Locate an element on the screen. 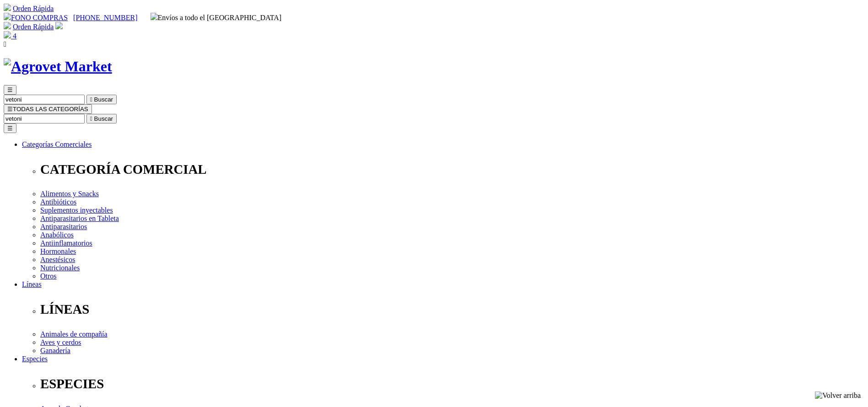  span: Animales de compañía is located at coordinates (74, 334).